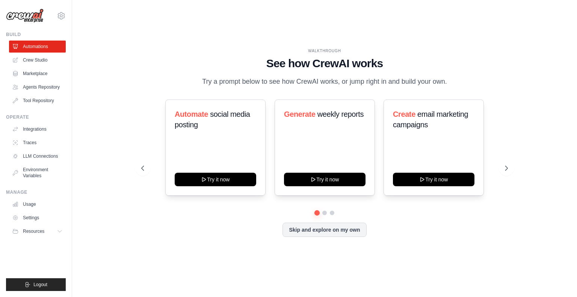 This screenshot has width=577, height=297. What do you see at coordinates (340, 114) in the screenshot?
I see `span: weekly reports` at bounding box center [340, 114].